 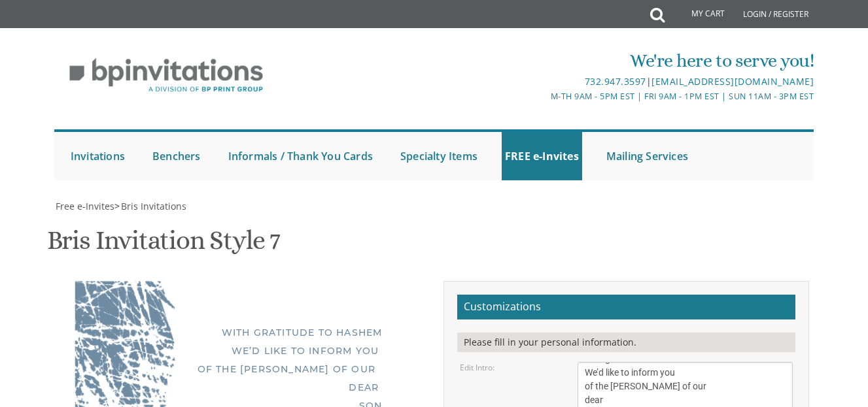 I want to click on a: Bris Invitations, so click(x=153, y=206).